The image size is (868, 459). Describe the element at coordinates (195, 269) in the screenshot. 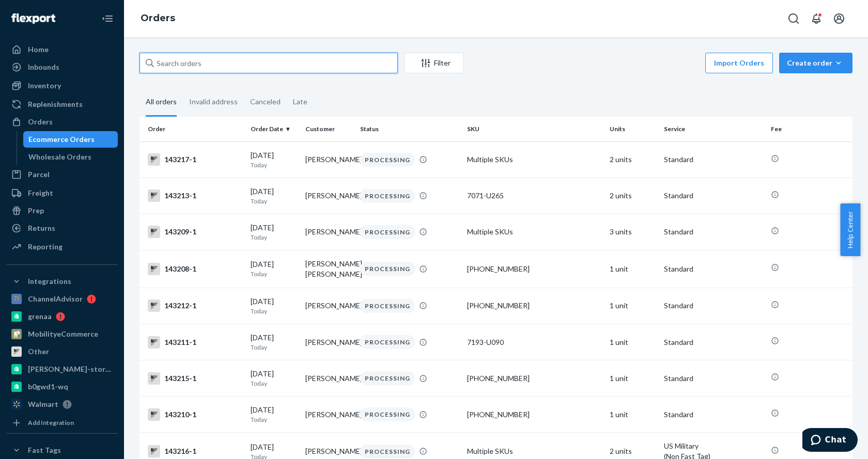

I see `div: 143208-1` at that location.